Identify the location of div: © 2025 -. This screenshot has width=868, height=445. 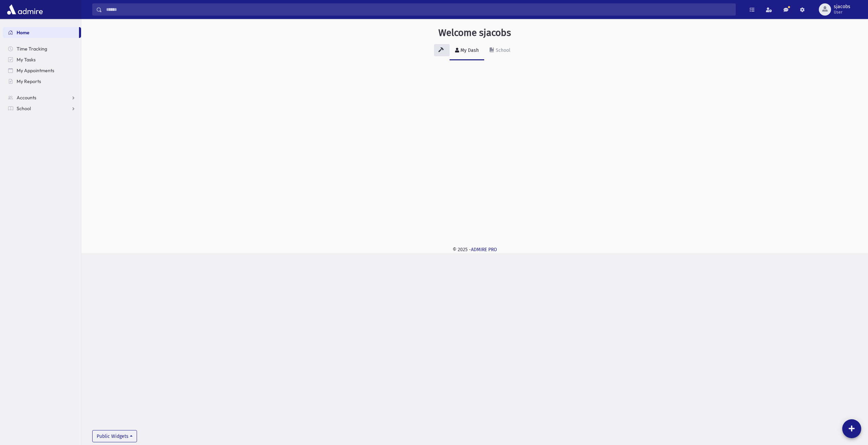
(475, 250).